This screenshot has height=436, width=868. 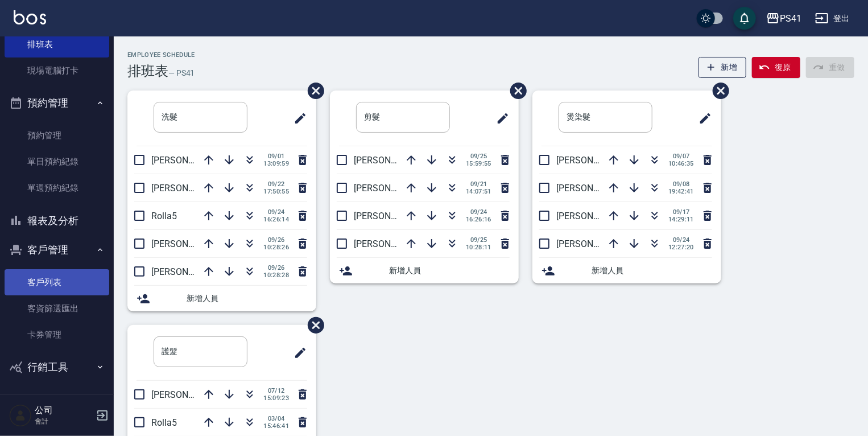 What do you see at coordinates (681, 191) in the screenshot?
I see `span: 19:42:41` at bounding box center [681, 191].